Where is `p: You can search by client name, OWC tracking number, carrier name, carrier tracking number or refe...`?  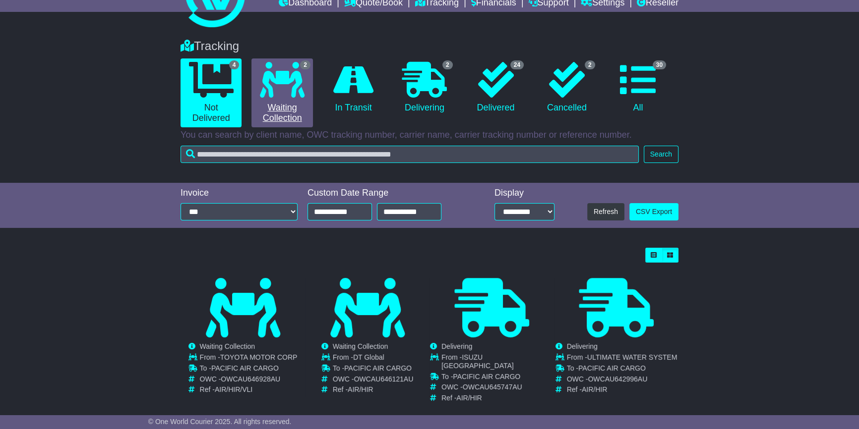 p: You can search by client name, OWC tracking number, carrier name, carrier tracking number or refe... is located at coordinates (429, 135).